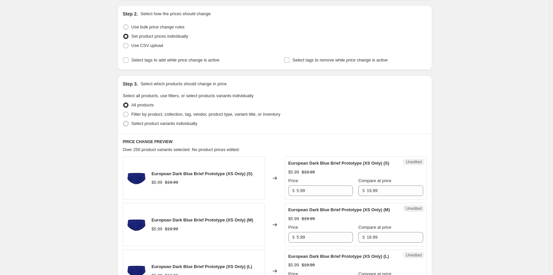 This screenshot has height=275, width=553. What do you see at coordinates (158, 27) in the screenshot?
I see `span: Use bulk price change rules` at bounding box center [158, 27].